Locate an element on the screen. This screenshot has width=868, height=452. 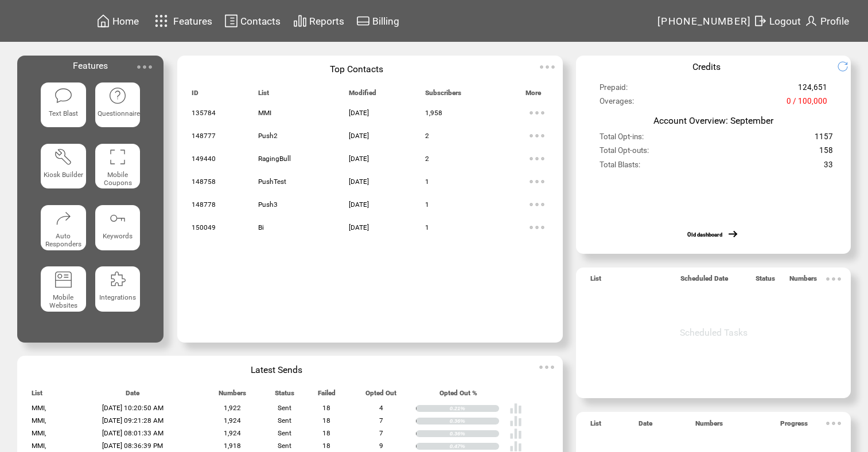
a: Integrations is located at coordinates (118, 292).